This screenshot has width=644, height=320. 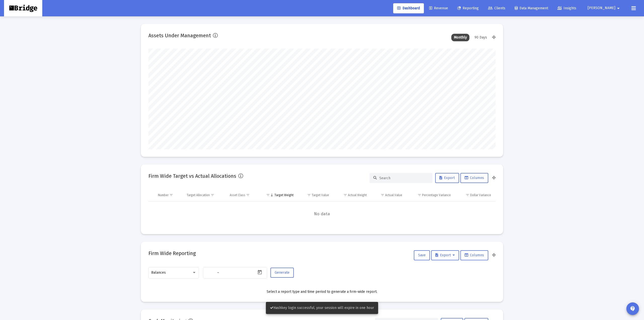 What do you see at coordinates (497, 8) in the screenshot?
I see `span: Clients` at bounding box center [497, 8].